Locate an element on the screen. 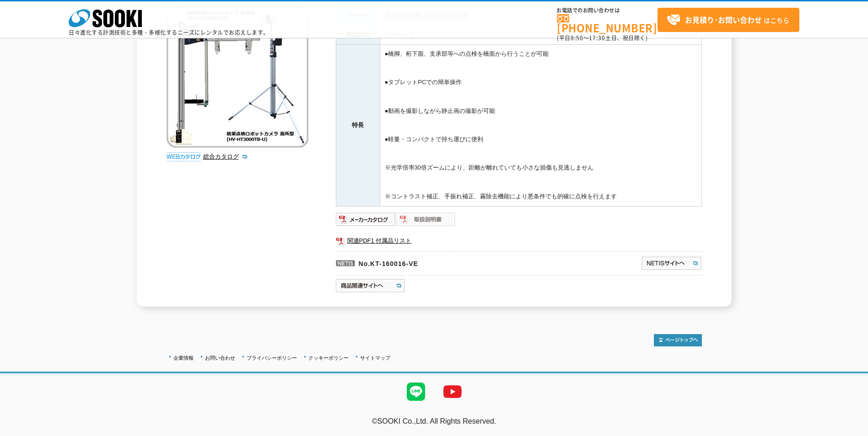 The image size is (868, 436). img: トップページへ is located at coordinates (677, 340).